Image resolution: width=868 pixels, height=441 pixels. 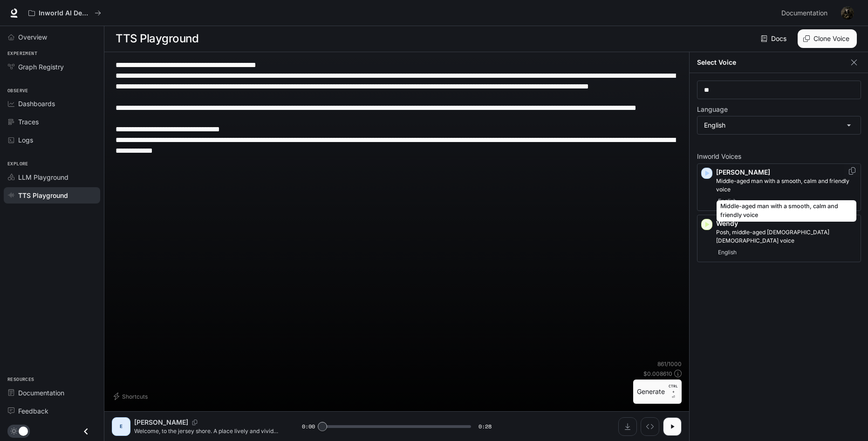 I want to click on span: 0:28, so click(x=485, y=427).